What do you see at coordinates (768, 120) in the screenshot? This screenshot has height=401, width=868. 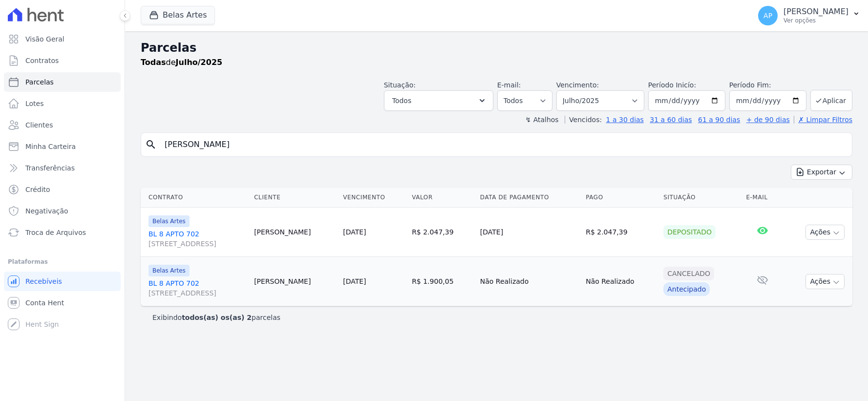 I see `a: + de 90 dias` at bounding box center [768, 120].